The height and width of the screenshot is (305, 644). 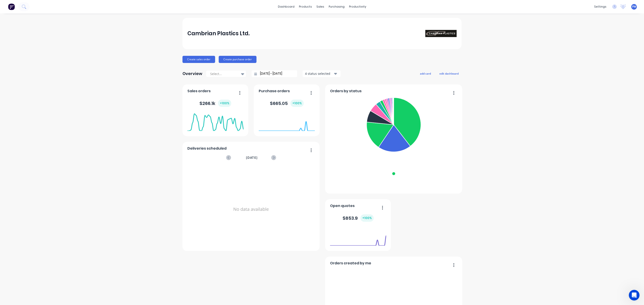 What do you see at coordinates (207, 148) in the screenshot?
I see `span: Deliveries scheduled` at bounding box center [207, 148].